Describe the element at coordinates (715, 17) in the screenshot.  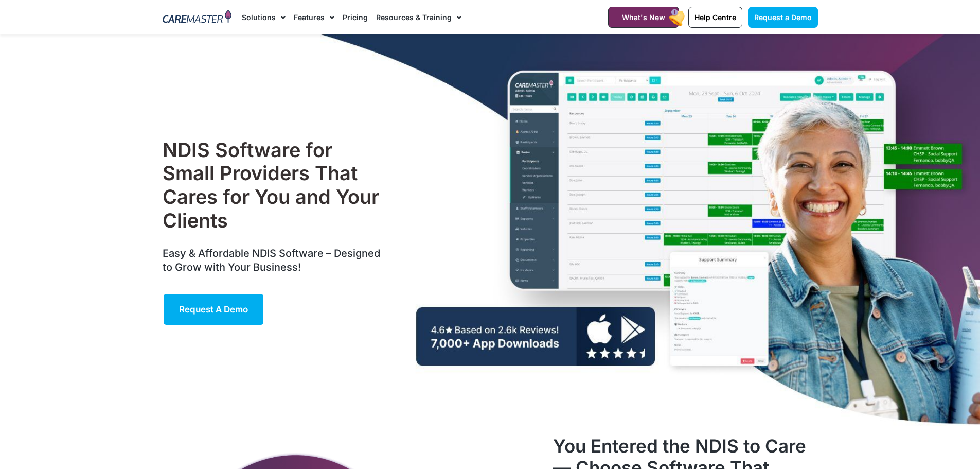
I see `a: Help Centre` at that location.